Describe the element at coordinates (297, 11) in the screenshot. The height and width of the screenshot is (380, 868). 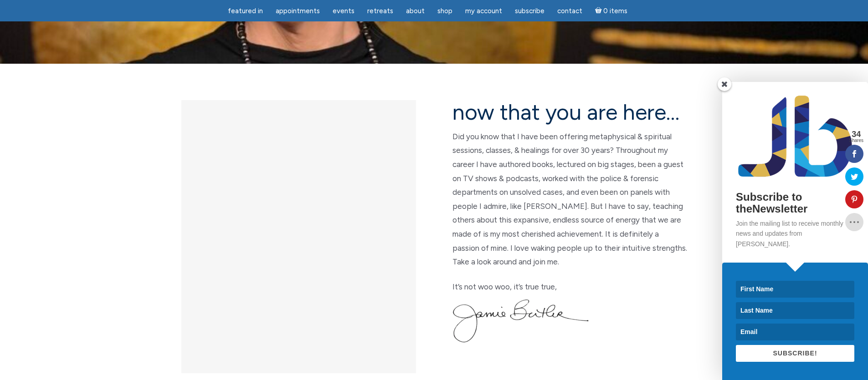
I see `span: Appointments` at that location.